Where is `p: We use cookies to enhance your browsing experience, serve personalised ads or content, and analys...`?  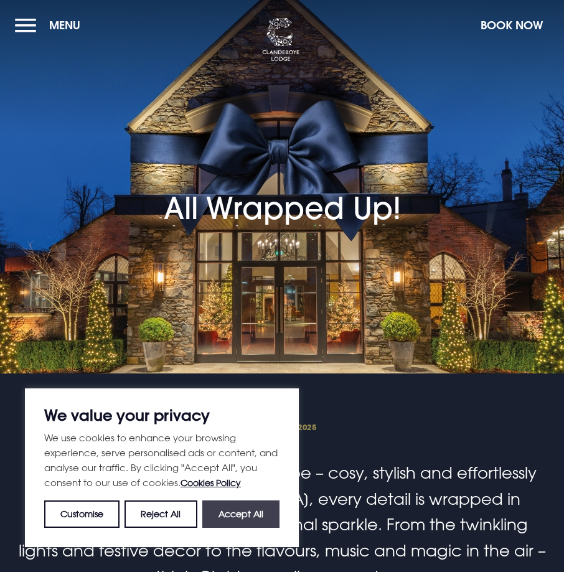 p: We use cookies to enhance your browsing experience, serve personalised ads or content, and analys... is located at coordinates (162, 460).